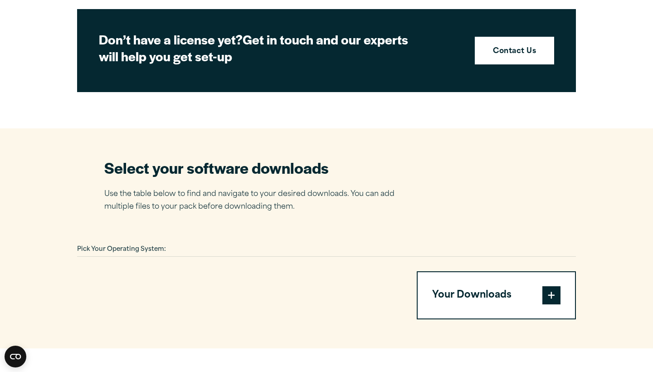  What do you see at coordinates (15, 357) in the screenshot?
I see `button: Open CMP widget` at bounding box center [15, 357].